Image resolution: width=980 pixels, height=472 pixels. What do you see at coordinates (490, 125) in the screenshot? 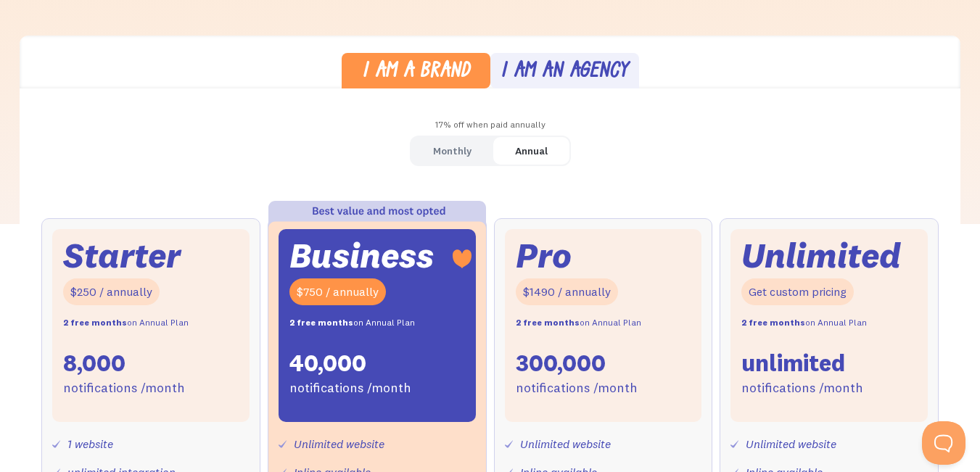
I see `div: 17% off when paid annually` at bounding box center [490, 125].